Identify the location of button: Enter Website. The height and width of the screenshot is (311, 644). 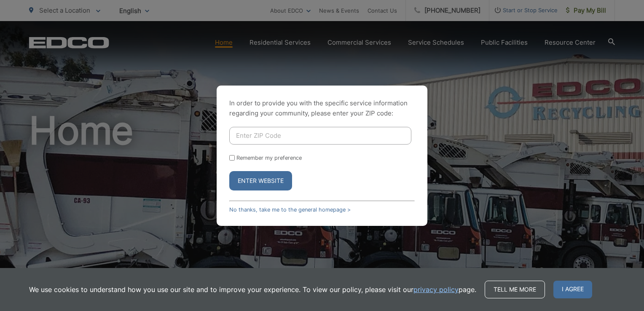
(261, 181).